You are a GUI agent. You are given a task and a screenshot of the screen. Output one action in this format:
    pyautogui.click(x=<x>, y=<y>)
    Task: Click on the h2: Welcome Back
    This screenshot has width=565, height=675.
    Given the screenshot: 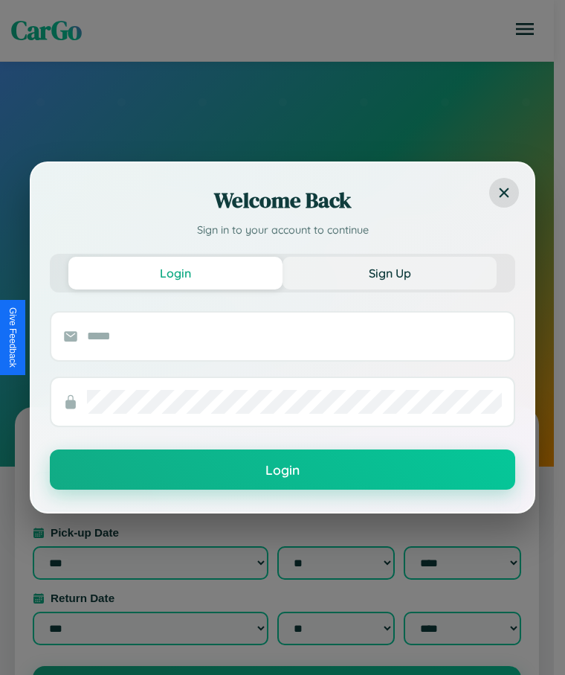 What is the action you would take?
    pyautogui.click(x=283, y=200)
    